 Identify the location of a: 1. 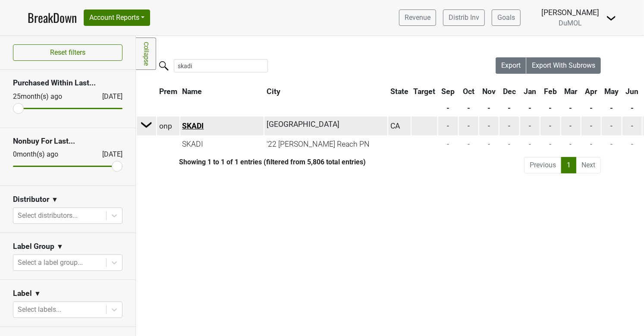
(569, 165).